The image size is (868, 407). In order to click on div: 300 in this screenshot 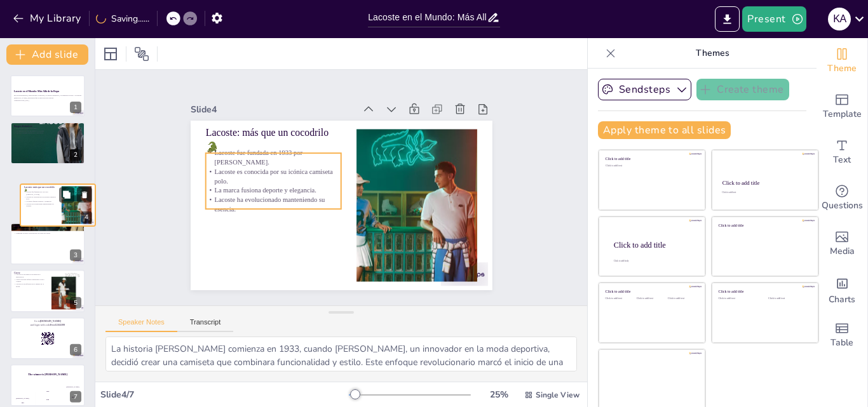, I will do `click(72, 396)`.